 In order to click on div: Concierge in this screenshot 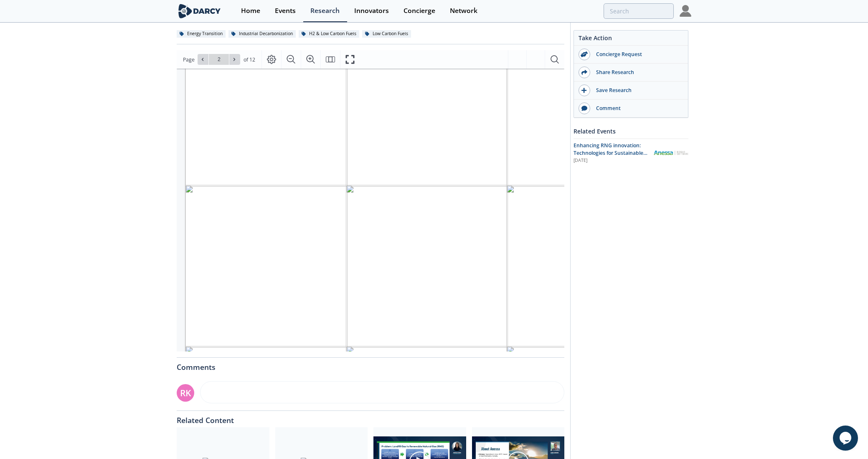, I will do `click(419, 11)`.